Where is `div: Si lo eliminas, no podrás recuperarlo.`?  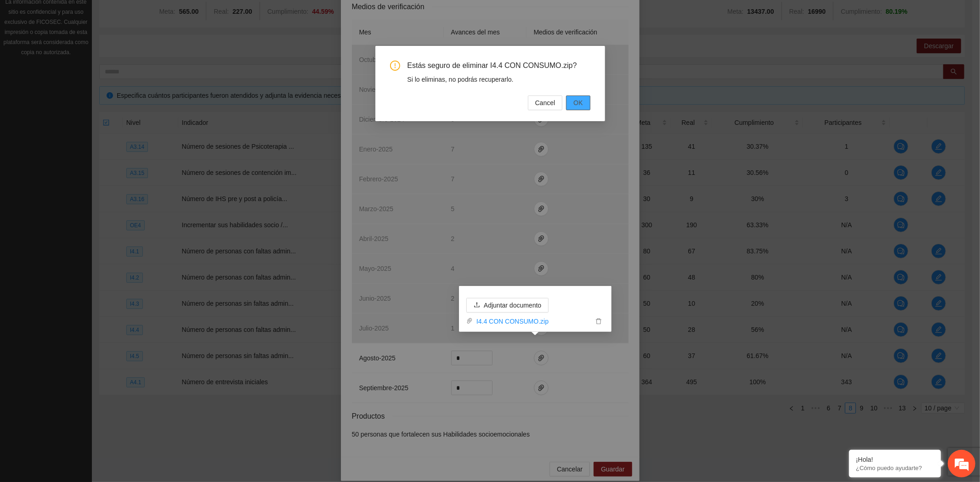
div: Si lo eliminas, no podrás recuperarlo. is located at coordinates (499, 80).